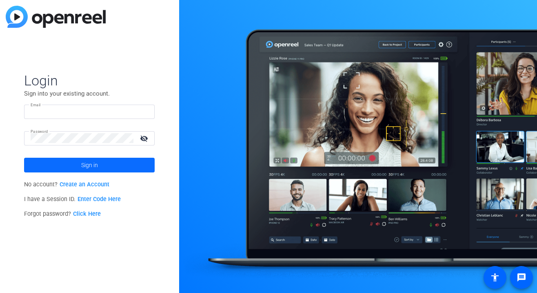 The height and width of the screenshot is (293, 537). Describe the element at coordinates (89, 111) in the screenshot. I see `input: Enter Email Address` at that location.